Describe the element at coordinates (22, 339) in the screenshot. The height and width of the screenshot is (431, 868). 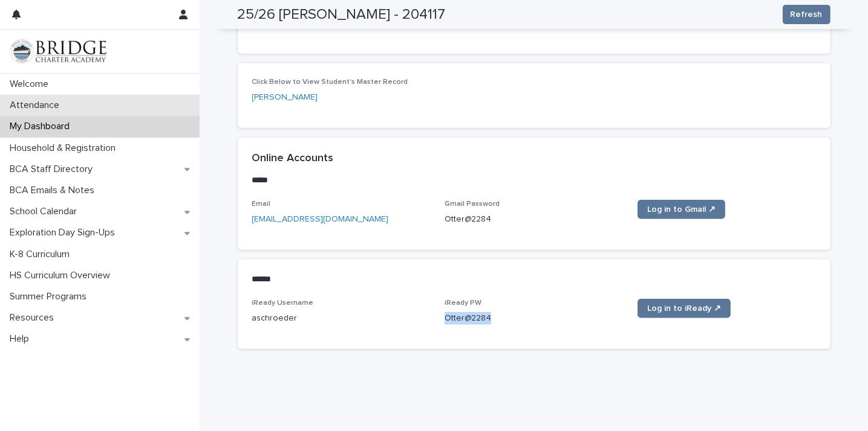
I see `p: Help` at that location.